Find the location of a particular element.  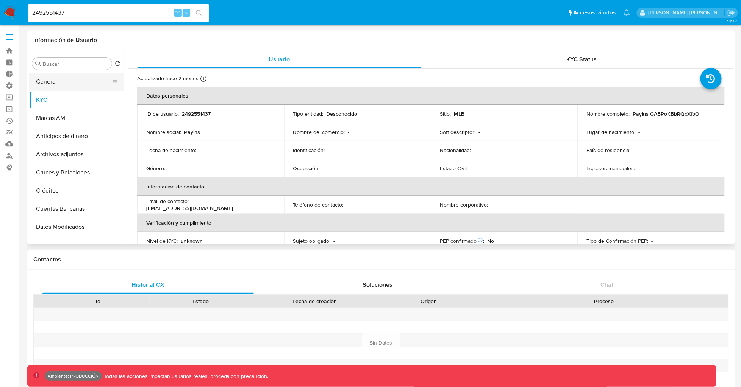

p: Actualizado hace 2 meses is located at coordinates (168, 78).